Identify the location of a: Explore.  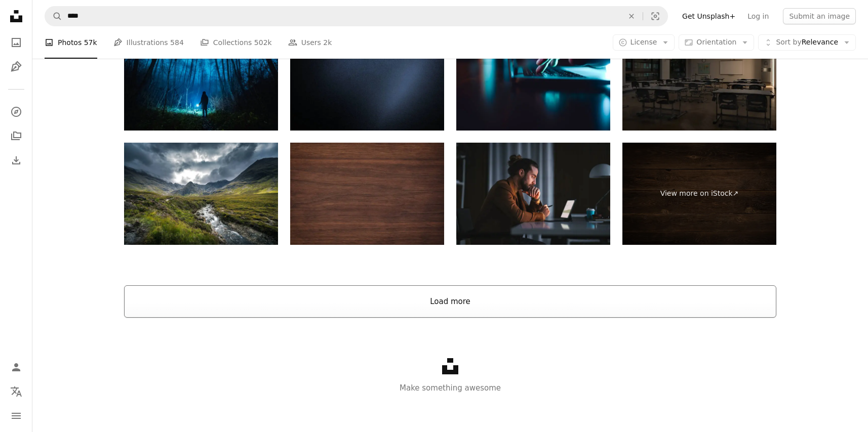
(16, 112).